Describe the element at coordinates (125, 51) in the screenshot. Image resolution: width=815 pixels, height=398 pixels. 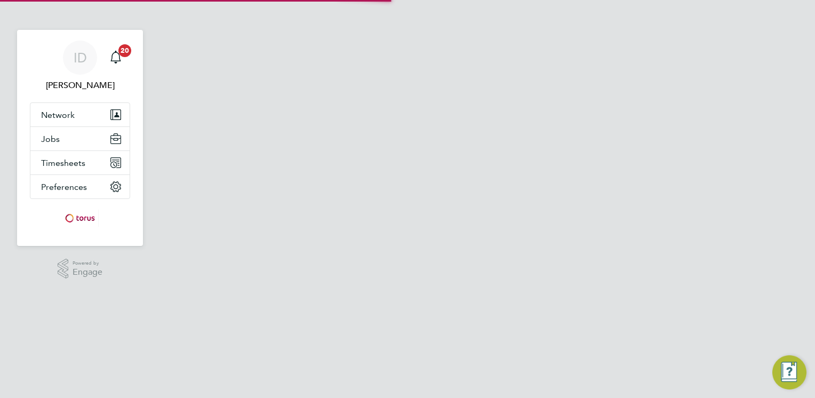
I see `span: 20` at that location.